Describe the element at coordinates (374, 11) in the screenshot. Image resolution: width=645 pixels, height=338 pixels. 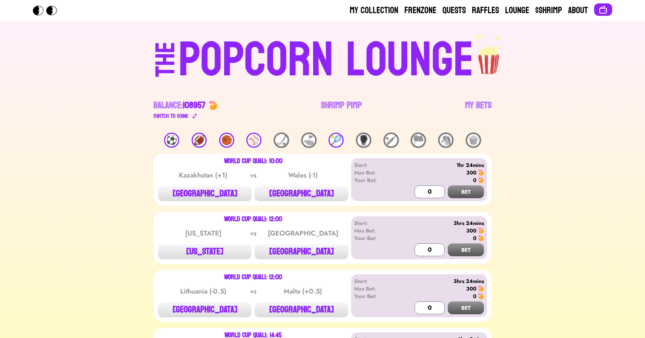
I see `a: My Collection` at that location.